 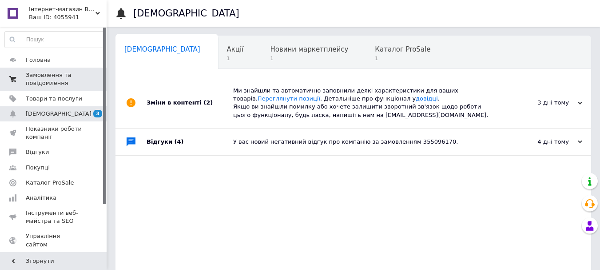 What do you see at coordinates (538, 103) in the screenshot?
I see `div: 3 дні тому` at bounding box center [538, 103].